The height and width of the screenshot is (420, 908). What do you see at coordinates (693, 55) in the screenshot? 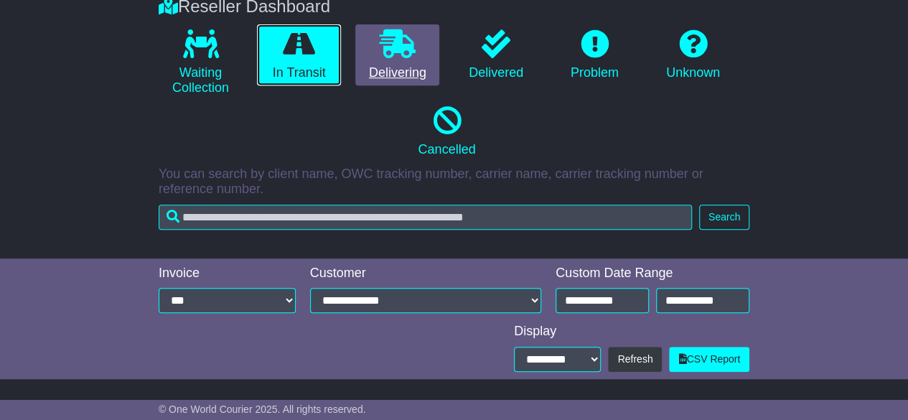
I see `a: Unknown` at bounding box center [693, 55].